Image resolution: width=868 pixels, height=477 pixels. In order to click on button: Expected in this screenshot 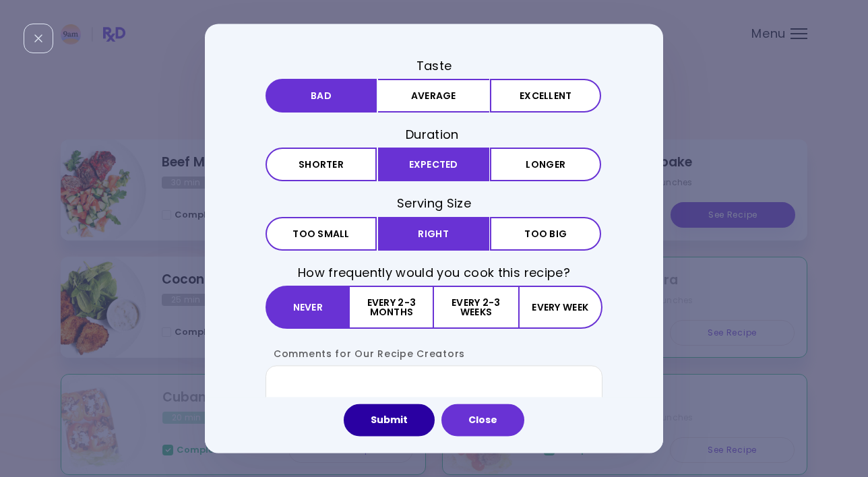, I will do `click(433, 165)`.